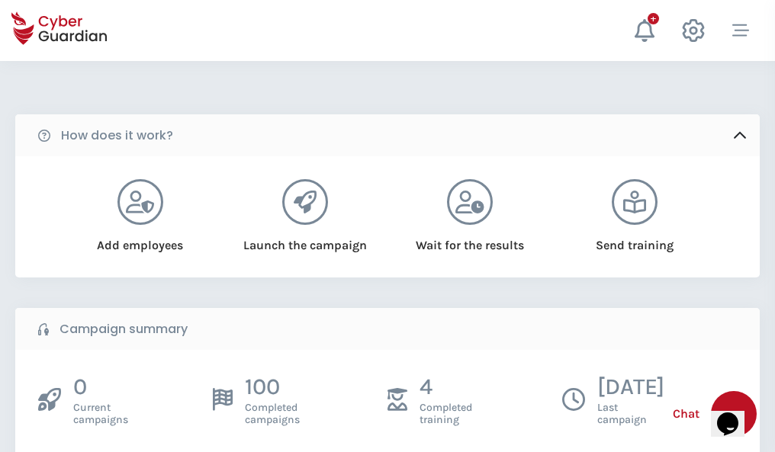 The width and height of the screenshot is (775, 452). I want to click on div: Add employees, so click(140, 240).